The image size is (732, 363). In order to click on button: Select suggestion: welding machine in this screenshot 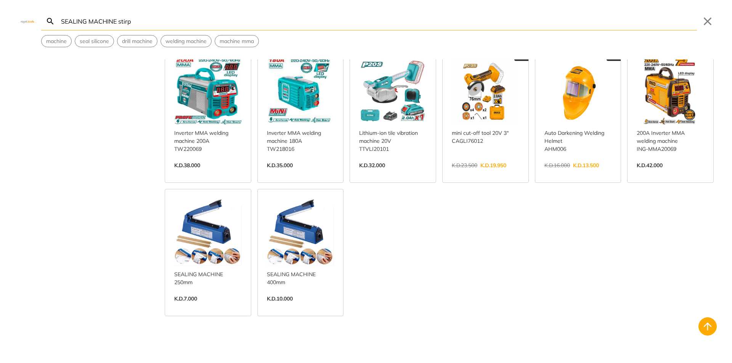, I will do `click(186, 41)`.